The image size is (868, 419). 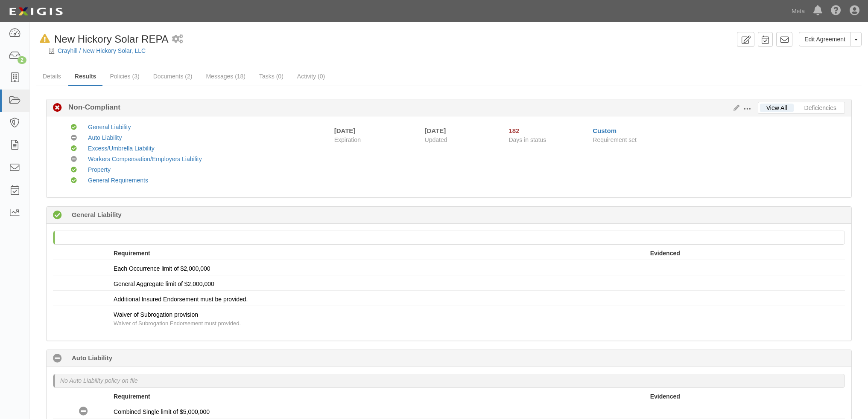 What do you see at coordinates (178, 39) in the screenshot?
I see `i: 1 scheduled workflow` at bounding box center [178, 39].